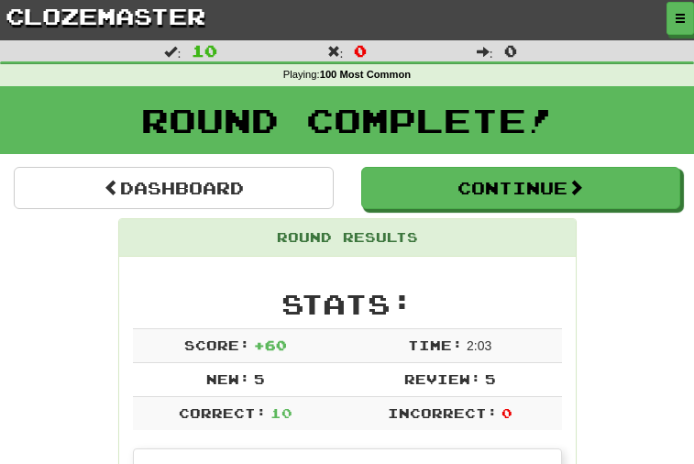  I want to click on h2: Stats:, so click(347, 303).